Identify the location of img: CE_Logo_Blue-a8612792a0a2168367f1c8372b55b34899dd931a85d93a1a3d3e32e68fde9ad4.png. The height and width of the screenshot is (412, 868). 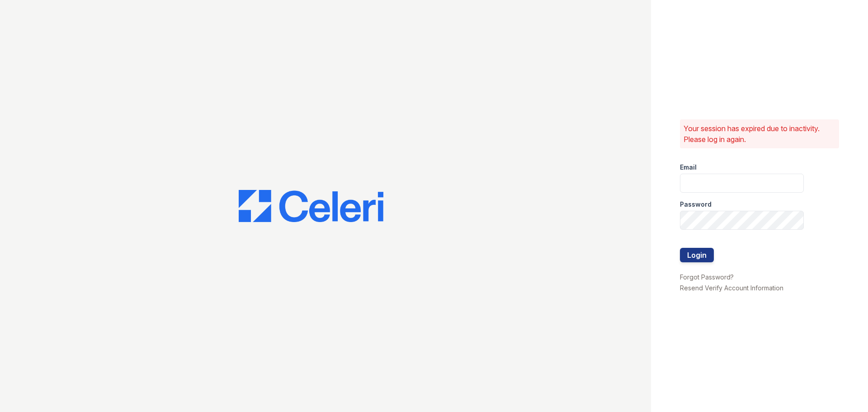
(311, 206).